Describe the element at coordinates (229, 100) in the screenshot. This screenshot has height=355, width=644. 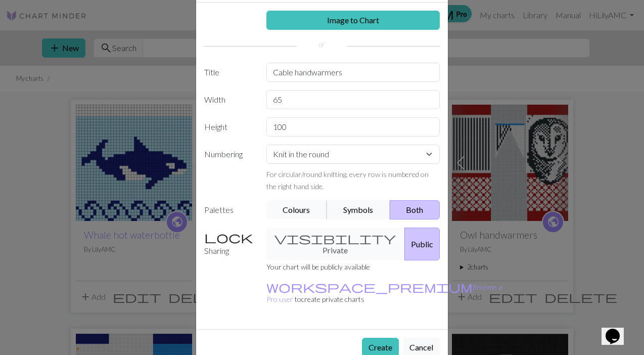
I see `label: Width` at that location.